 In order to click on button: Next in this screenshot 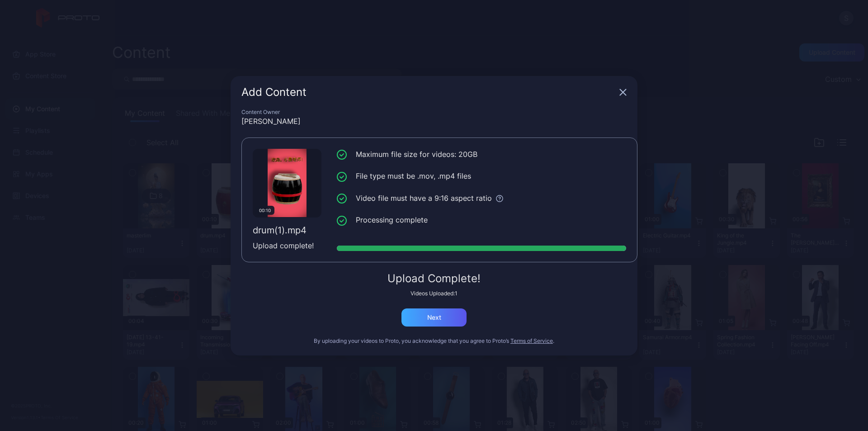, I will do `click(434, 317)`.